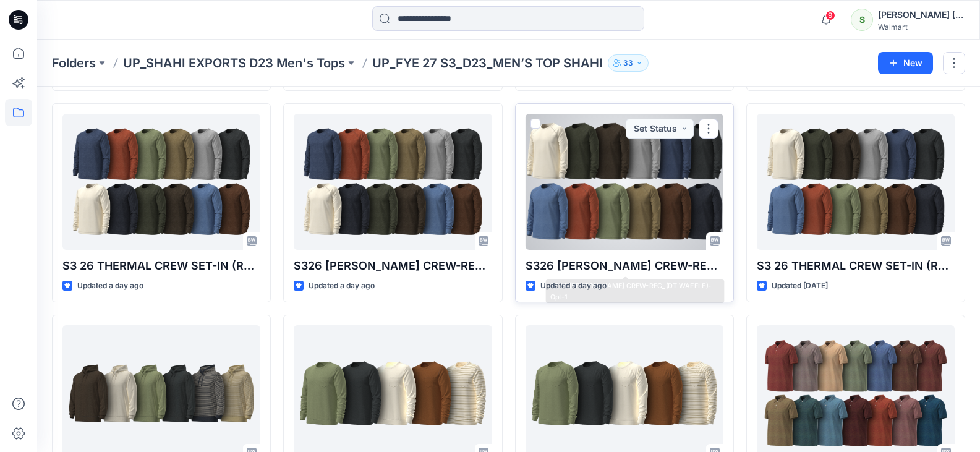  What do you see at coordinates (855, 266) in the screenshot?
I see `p: S3 26 THERMAL CREW SET-IN (REG)-DT WAFFLE_OPT-1` at bounding box center [855, 266].